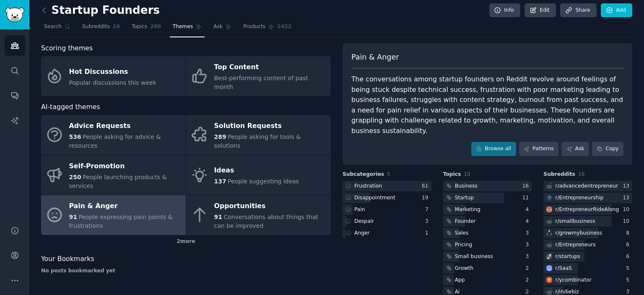 This screenshot has width=644, height=295. Describe the element at coordinates (254, 27) in the screenshot. I see `span: Products` at that location.